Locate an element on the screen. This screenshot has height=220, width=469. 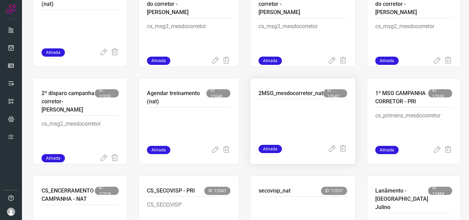
span: ID: 12574 is located at coordinates (107, 191).